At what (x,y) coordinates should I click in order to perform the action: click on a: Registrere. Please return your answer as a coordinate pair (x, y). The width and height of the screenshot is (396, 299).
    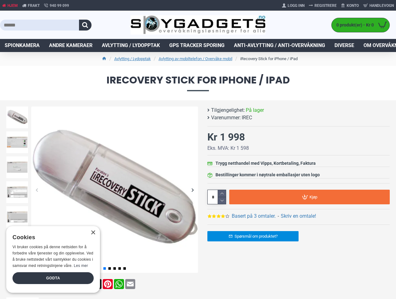
    Looking at the image, I should click on (322, 6).